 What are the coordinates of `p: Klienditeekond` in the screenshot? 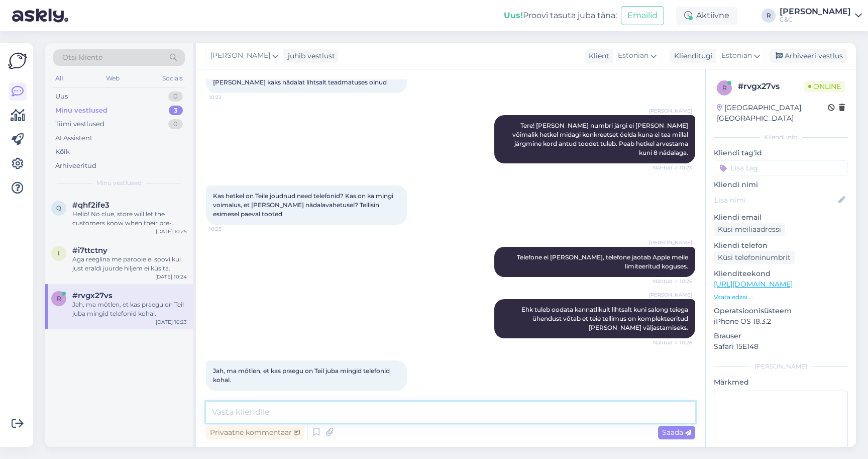 It's located at (781, 273).